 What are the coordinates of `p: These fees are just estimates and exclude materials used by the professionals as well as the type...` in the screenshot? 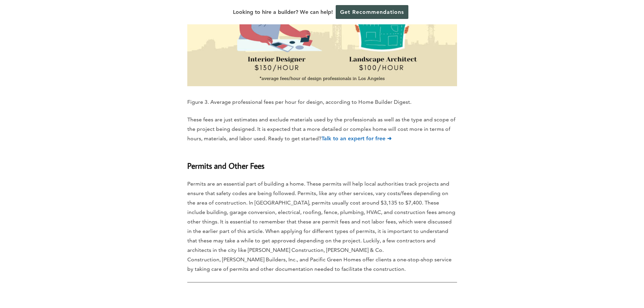 It's located at (322, 129).